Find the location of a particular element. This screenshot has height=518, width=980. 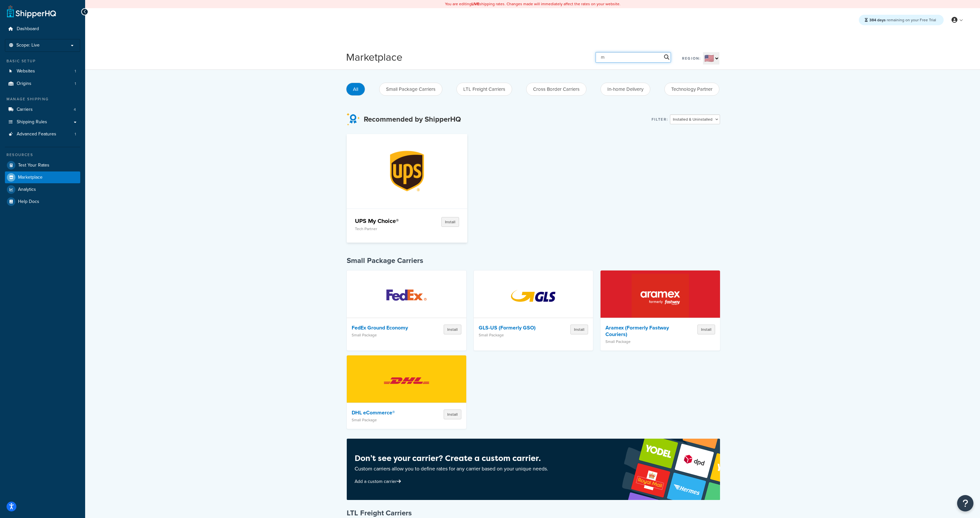

span: Scope: Live is located at coordinates (28, 45).